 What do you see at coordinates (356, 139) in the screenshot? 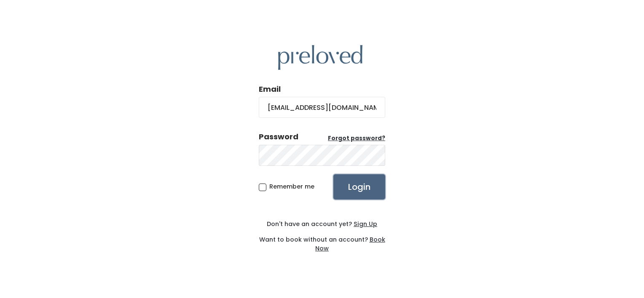
I see `a: Forgot password?` at bounding box center [356, 139].